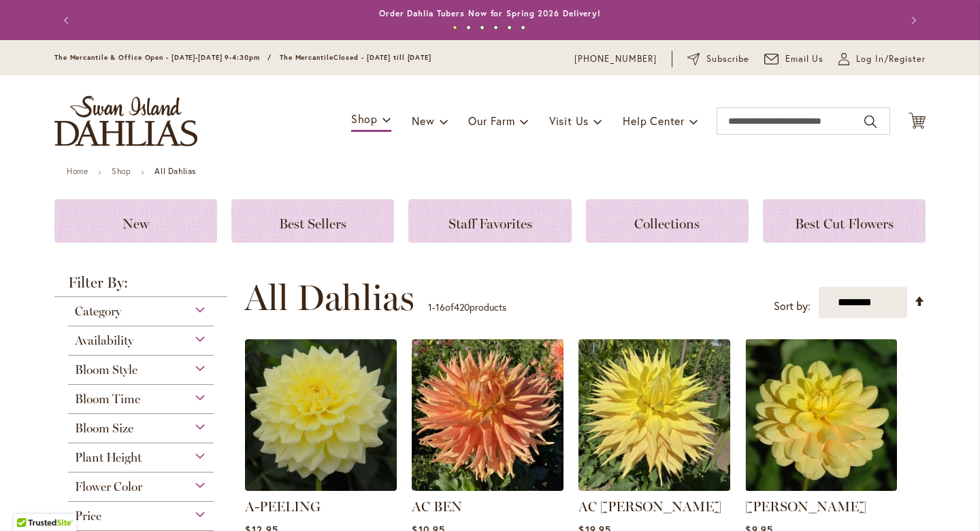 The image size is (980, 531). I want to click on span: Log In/Register, so click(891, 60).